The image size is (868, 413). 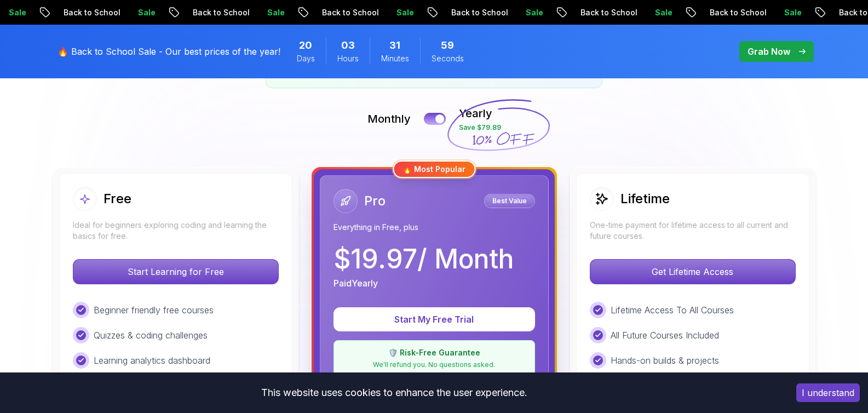 I want to click on a: Start My Free Trial, so click(x=434, y=319).